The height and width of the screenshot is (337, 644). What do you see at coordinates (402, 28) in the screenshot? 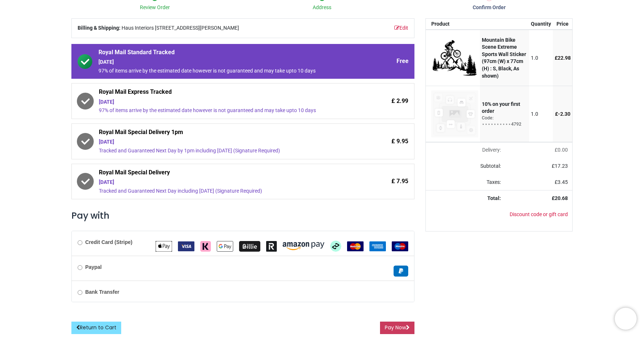
I see `a: Edit` at bounding box center [402, 28].